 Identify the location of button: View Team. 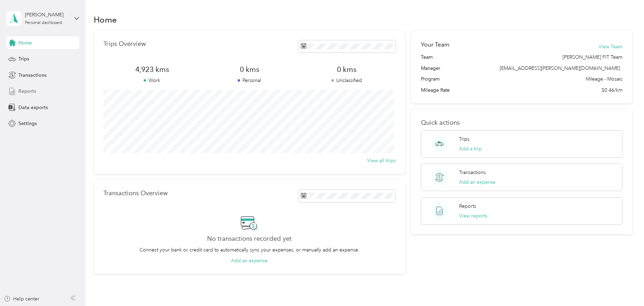
(610, 47).